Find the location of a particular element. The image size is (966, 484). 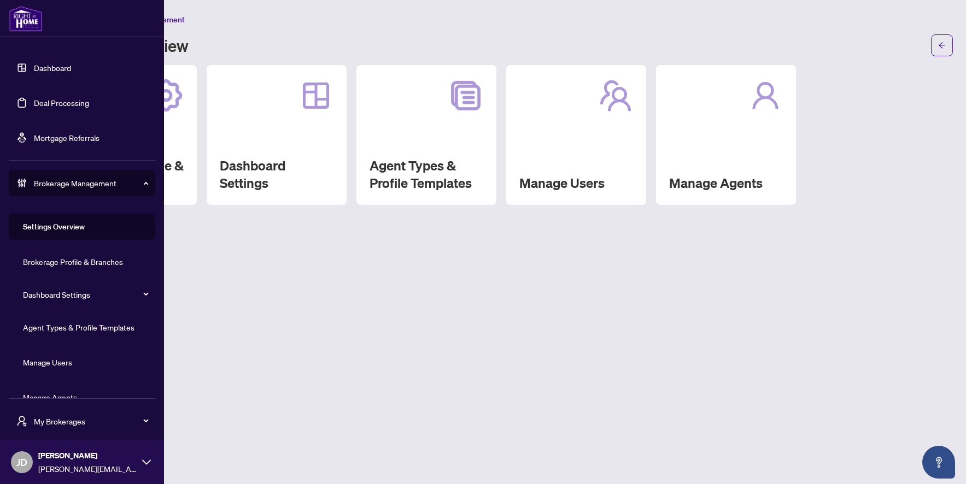

a: Settings Overview is located at coordinates (54, 227).